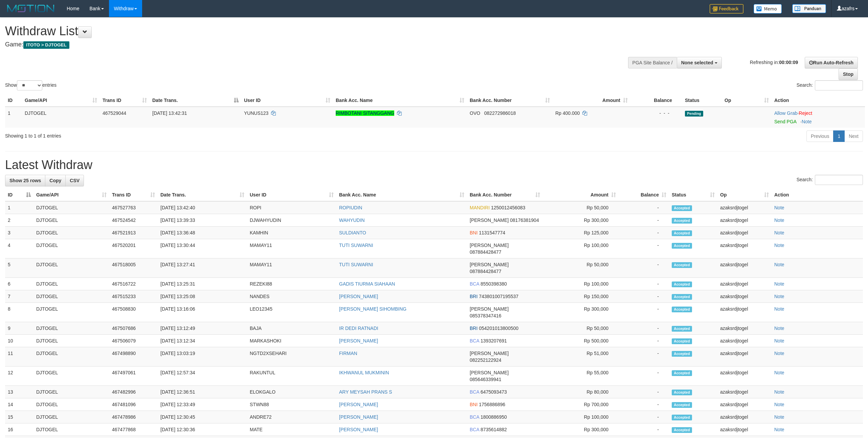 Image resolution: width=868 pixels, height=438 pixels. I want to click on span: Copy 1756886896 to clipboard, so click(492, 404).